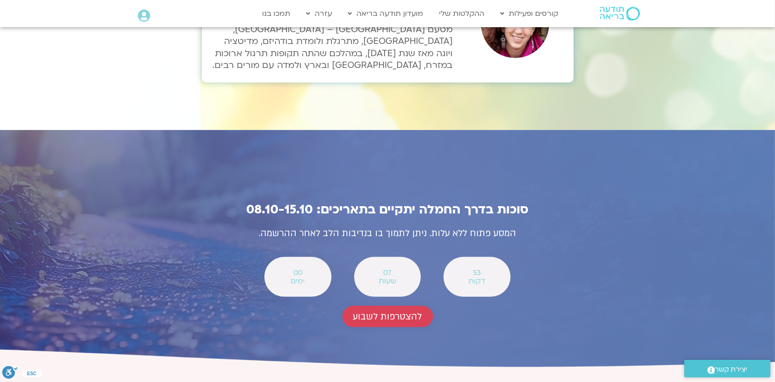 The image size is (775, 382). What do you see at coordinates (462, 14) in the screenshot?
I see `a: ההקלטות שלי` at bounding box center [462, 14].